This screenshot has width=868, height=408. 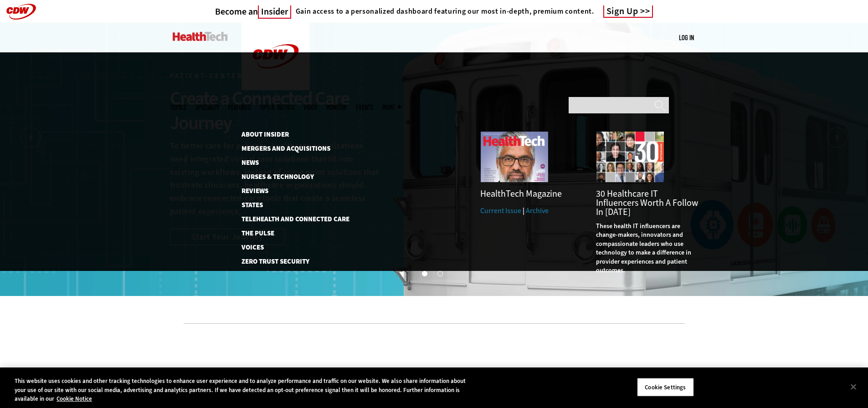 I want to click on button: Close, so click(x=854, y=387).